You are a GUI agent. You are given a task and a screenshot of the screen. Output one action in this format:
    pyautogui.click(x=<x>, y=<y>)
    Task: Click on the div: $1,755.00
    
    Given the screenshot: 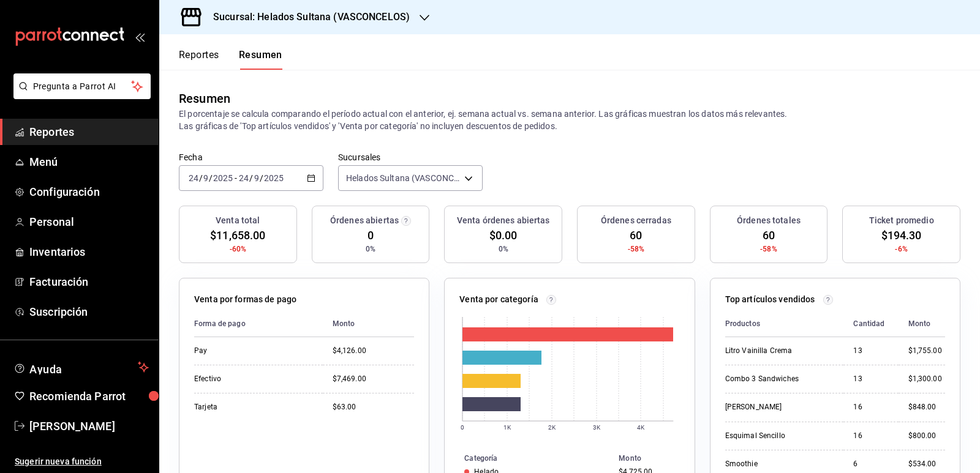 What is the action you would take?
    pyautogui.click(x=926, y=351)
    